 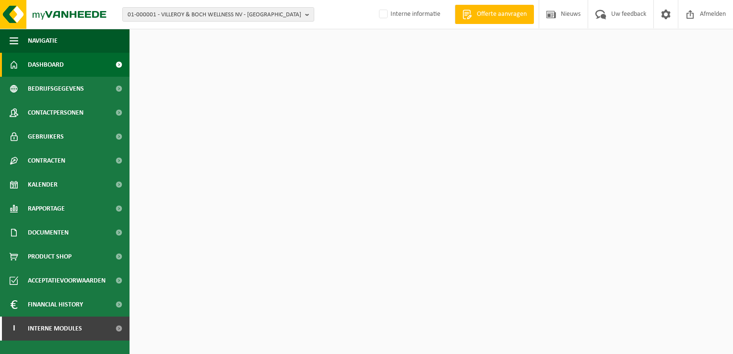 I want to click on span: Bedrijfsgegevens, so click(x=56, y=89).